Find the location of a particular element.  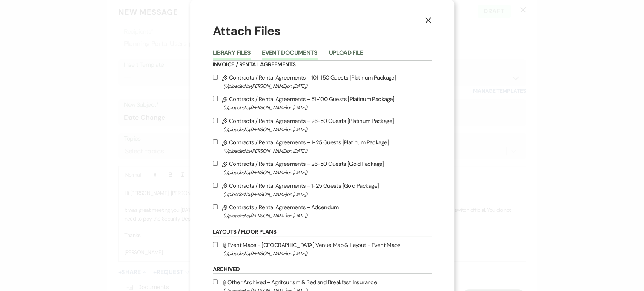

h6: Layouts / Floor Plans is located at coordinates (322, 233).